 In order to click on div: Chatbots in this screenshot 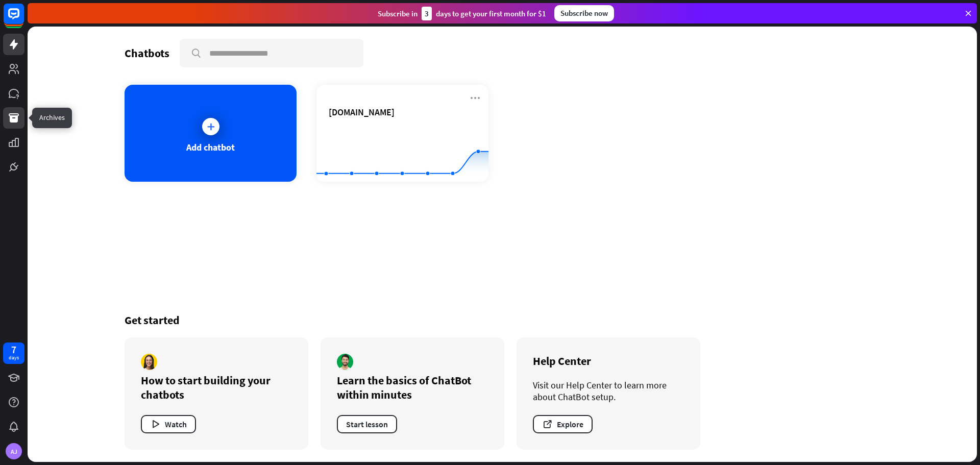, I will do `click(147, 53)`.